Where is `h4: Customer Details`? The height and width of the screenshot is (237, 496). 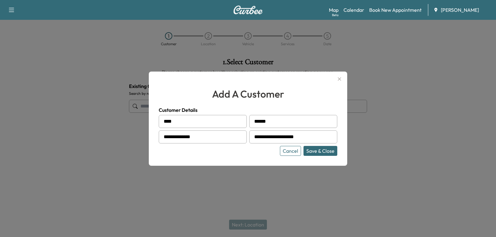 h4: Customer Details is located at coordinates (248, 110).